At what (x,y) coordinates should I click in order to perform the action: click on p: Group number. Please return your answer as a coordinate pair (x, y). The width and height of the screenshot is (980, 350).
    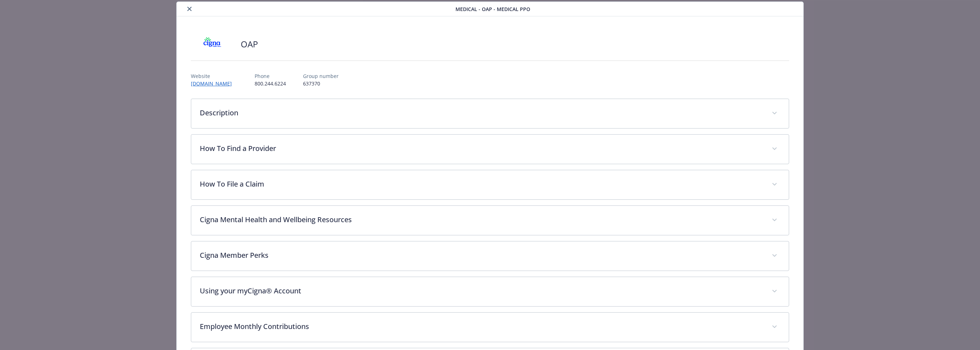
    Looking at the image, I should click on (321, 76).